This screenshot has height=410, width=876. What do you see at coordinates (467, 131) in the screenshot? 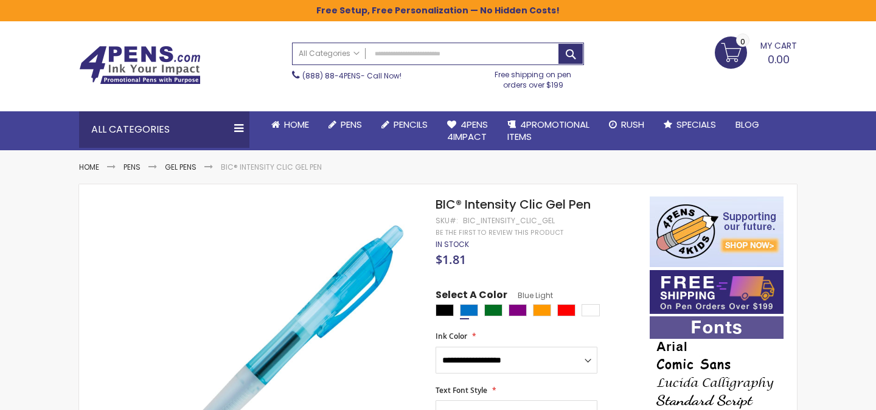
I see `a: 4Pens4impact` at bounding box center [467, 131].